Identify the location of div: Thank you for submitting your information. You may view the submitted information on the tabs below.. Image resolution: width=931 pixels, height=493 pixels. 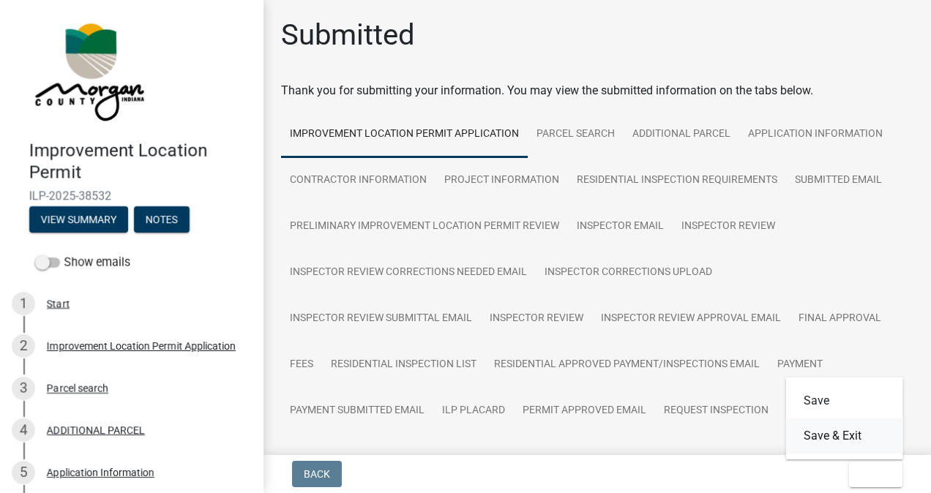
(597, 91).